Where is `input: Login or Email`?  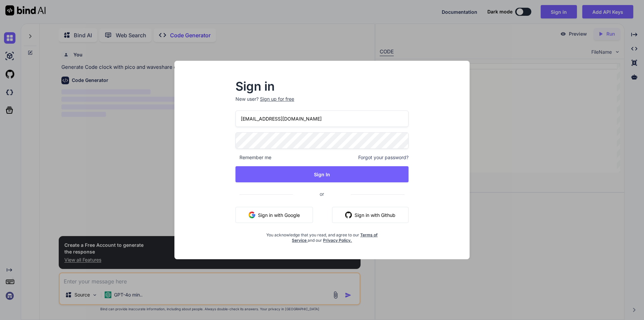
input: Login or Email is located at coordinates (322, 119).